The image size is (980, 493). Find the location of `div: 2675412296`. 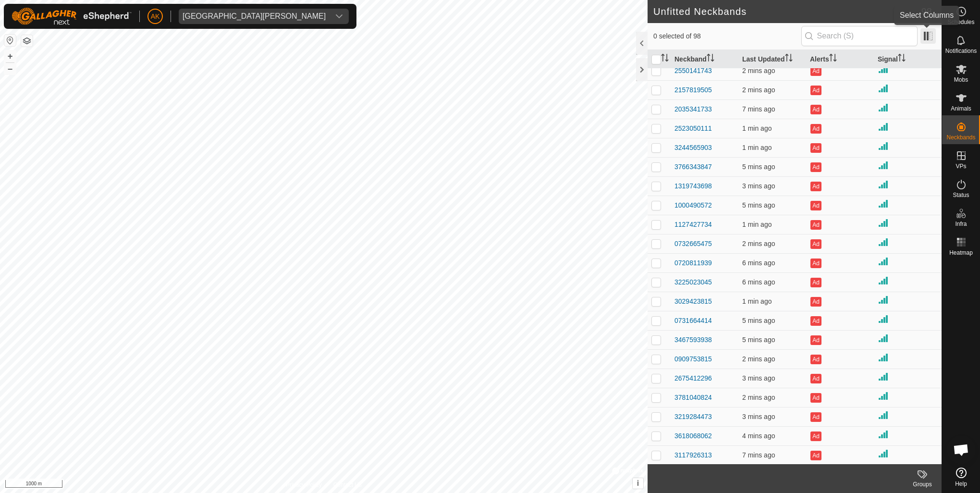

div: 2675412296 is located at coordinates (693, 379).